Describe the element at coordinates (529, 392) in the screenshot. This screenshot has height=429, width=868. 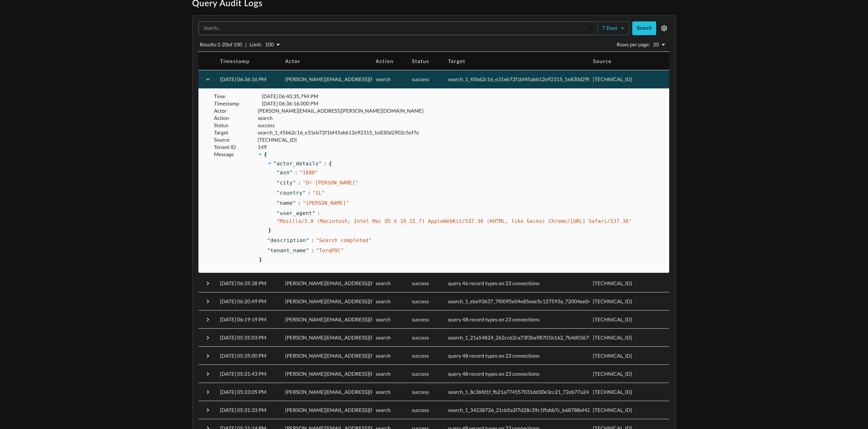
I see `span: search_1_8c36fd1f_fb21a774557031dd30e3cc21_72eb77a24533cb73` at that location.